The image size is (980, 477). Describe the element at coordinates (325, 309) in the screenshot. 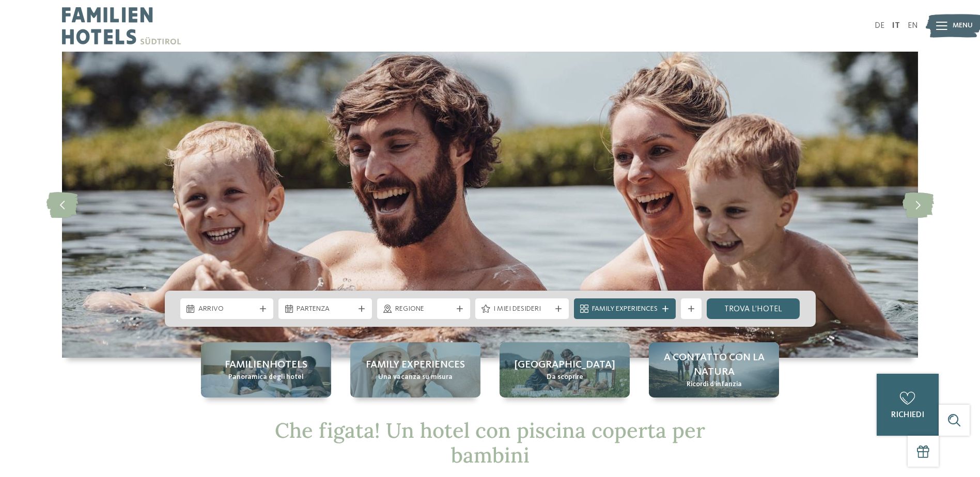

I see `span: Partenza` at that location.